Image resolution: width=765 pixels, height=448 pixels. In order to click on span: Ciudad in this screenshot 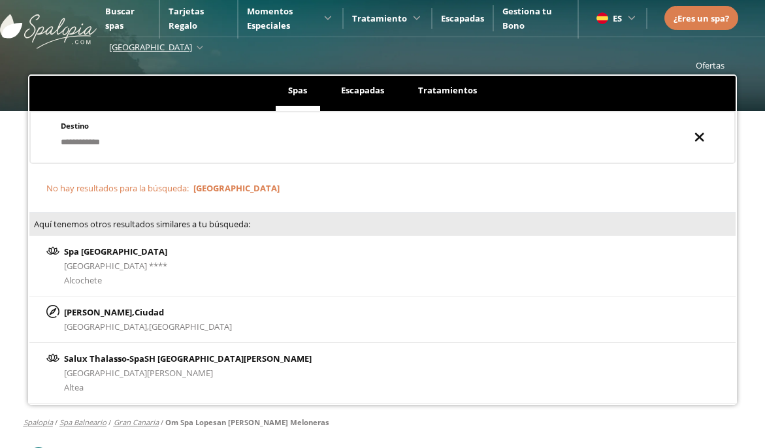, I will do `click(149, 312)`.